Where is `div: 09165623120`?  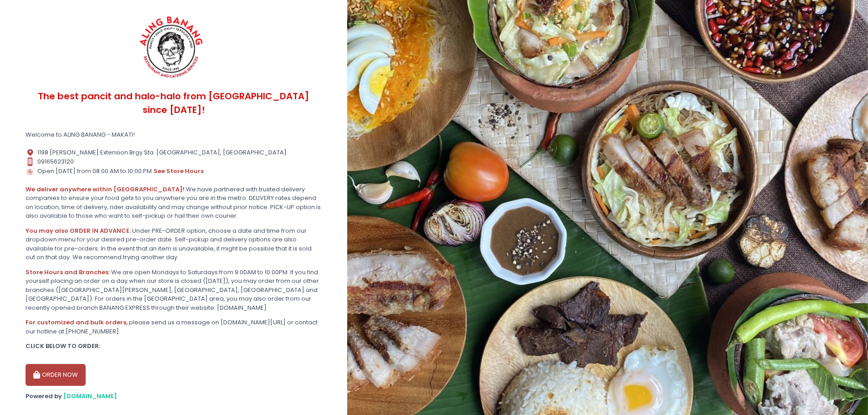 div: 09165623120 is located at coordinates (173, 162).